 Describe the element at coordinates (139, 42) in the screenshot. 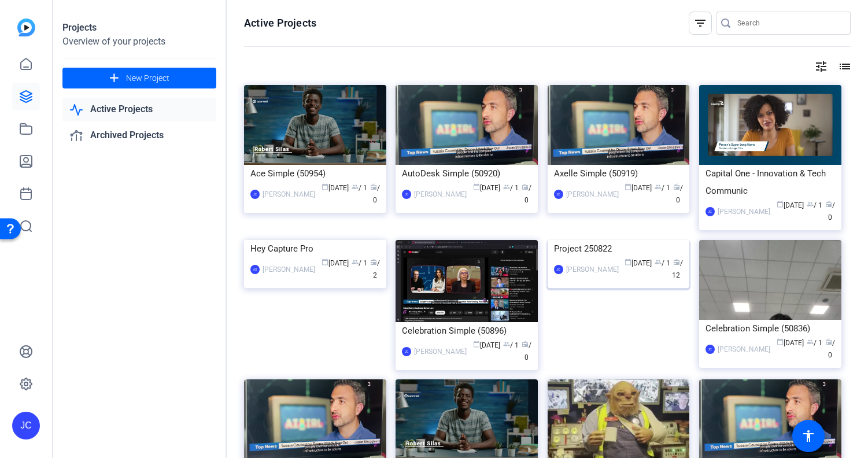

I see `div: Overview of your projects` at that location.